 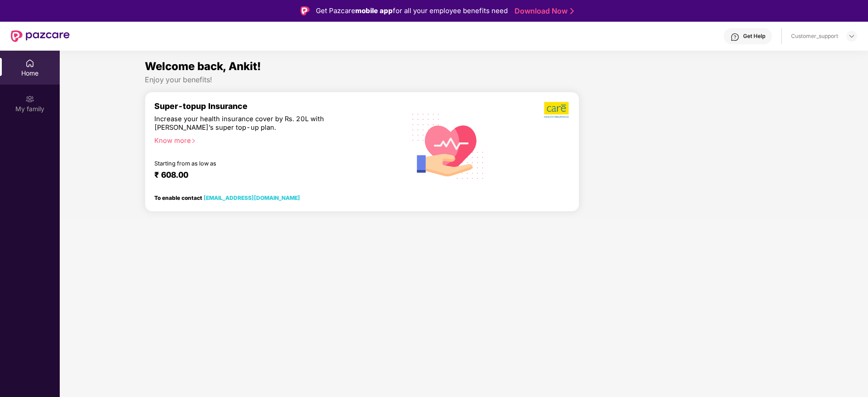 What do you see at coordinates (815, 36) in the screenshot?
I see `div: Customer_support` at bounding box center [815, 36].